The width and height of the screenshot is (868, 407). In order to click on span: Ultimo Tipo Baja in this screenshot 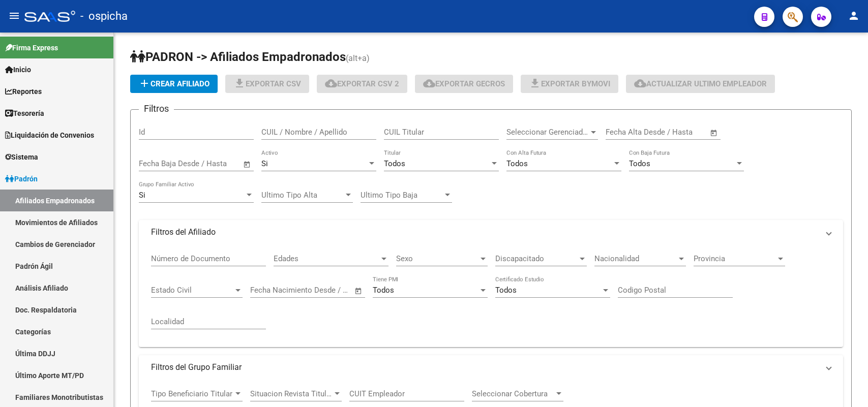, I will do `click(402, 195)`.